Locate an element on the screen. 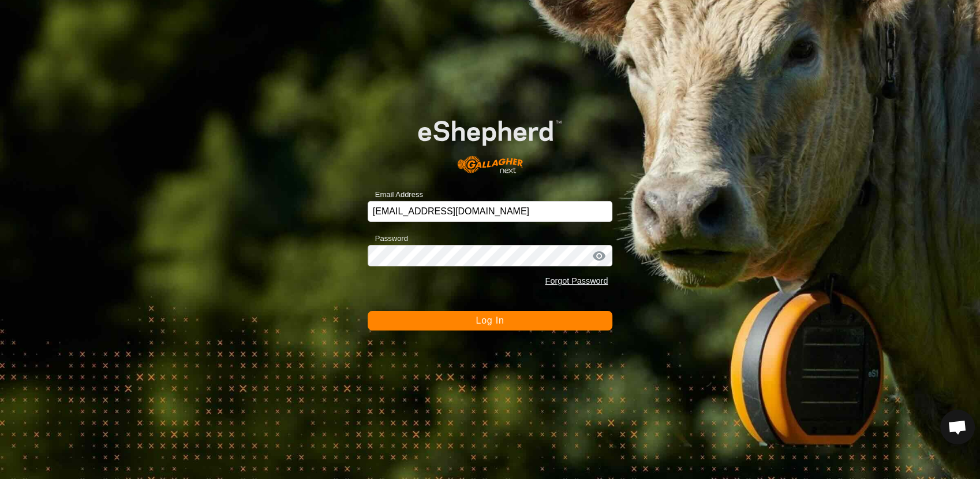 Image resolution: width=980 pixels, height=479 pixels. a: Forgot Password is located at coordinates (576, 281).